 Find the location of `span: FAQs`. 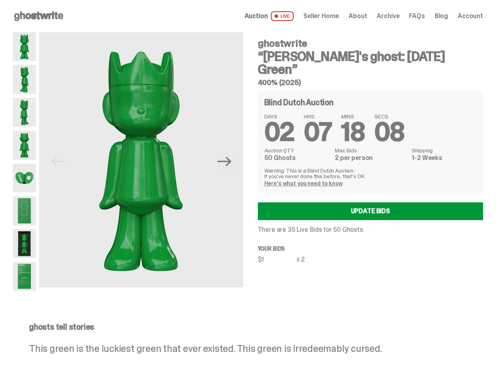

span: FAQs is located at coordinates (417, 16).